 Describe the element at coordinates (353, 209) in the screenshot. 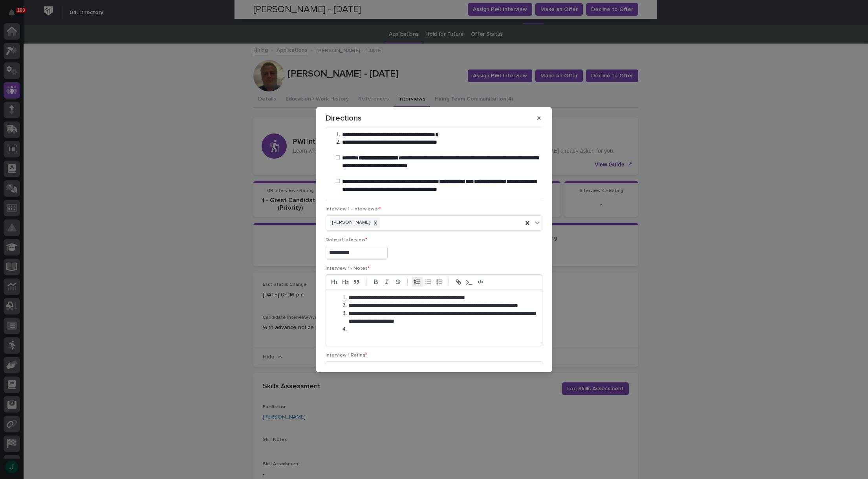

I see `span: Interview 1 - Interviewer` at that location.